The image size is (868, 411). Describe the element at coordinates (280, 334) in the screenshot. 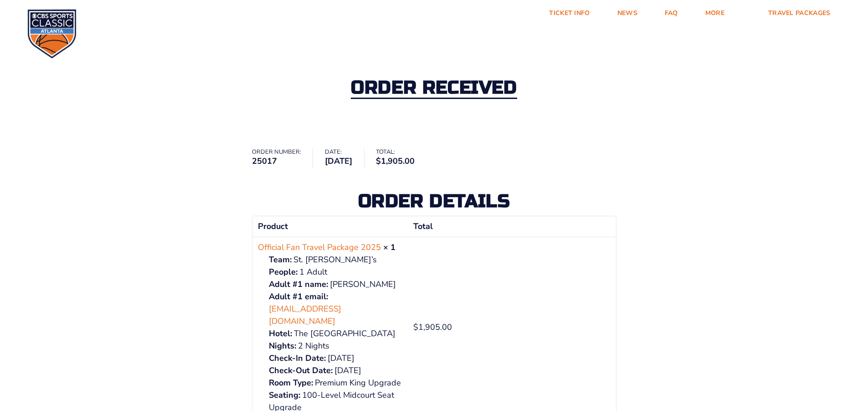

I see `strong: Hotel:` at that location.